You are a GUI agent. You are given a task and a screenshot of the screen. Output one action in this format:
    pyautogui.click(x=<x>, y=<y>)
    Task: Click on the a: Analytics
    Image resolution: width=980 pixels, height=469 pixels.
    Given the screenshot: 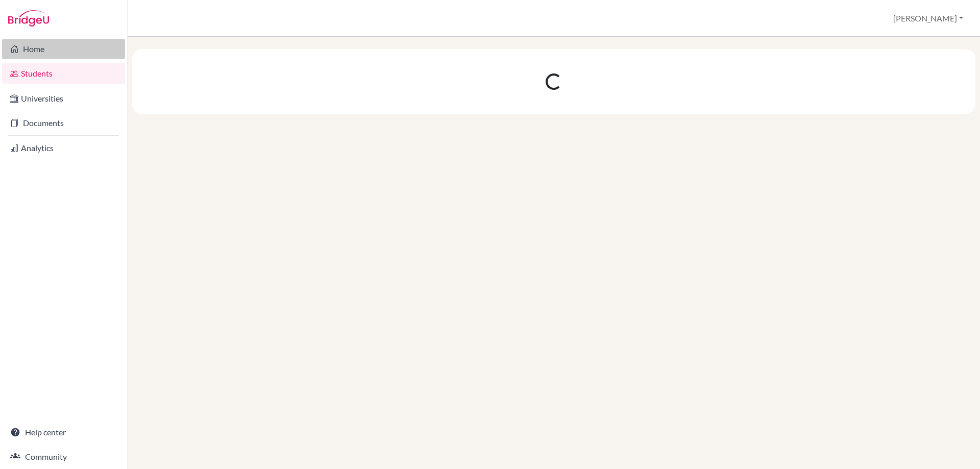 What is the action you would take?
    pyautogui.click(x=64, y=148)
    